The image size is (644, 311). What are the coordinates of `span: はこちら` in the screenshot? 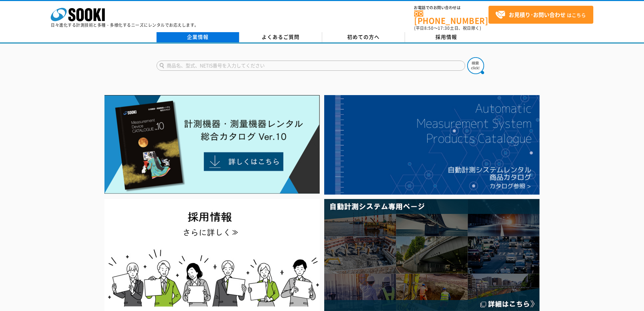 It's located at (541, 15).